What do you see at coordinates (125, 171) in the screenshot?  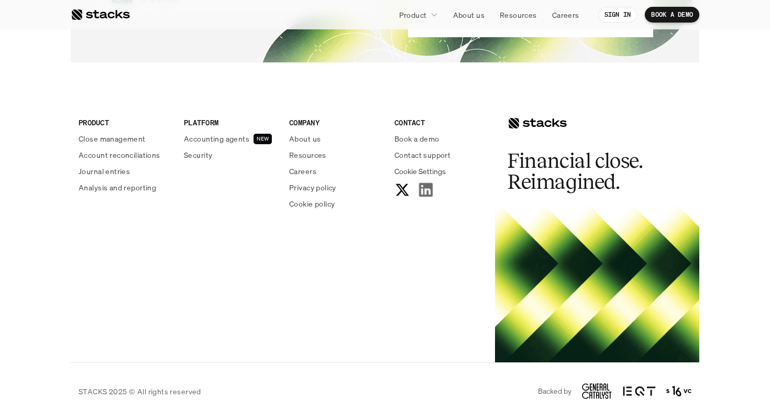 I see `a: Journal entries` at bounding box center [125, 171].